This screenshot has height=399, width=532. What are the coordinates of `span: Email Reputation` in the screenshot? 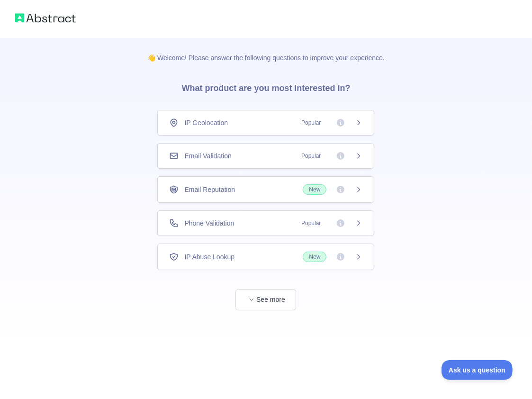 It's located at (209, 190).